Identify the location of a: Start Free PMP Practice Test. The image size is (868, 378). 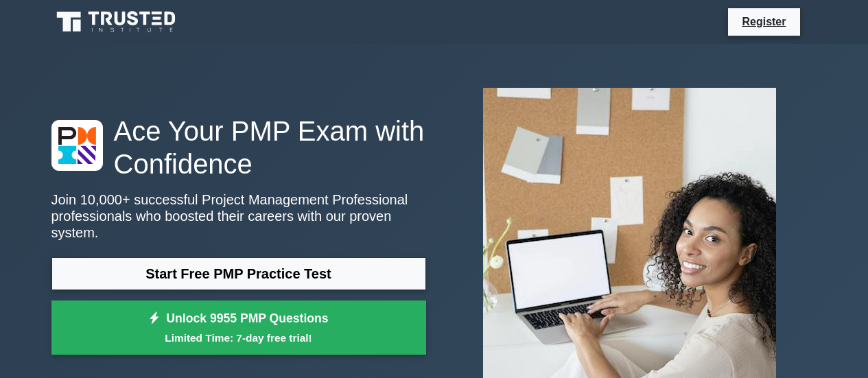
(239, 274).